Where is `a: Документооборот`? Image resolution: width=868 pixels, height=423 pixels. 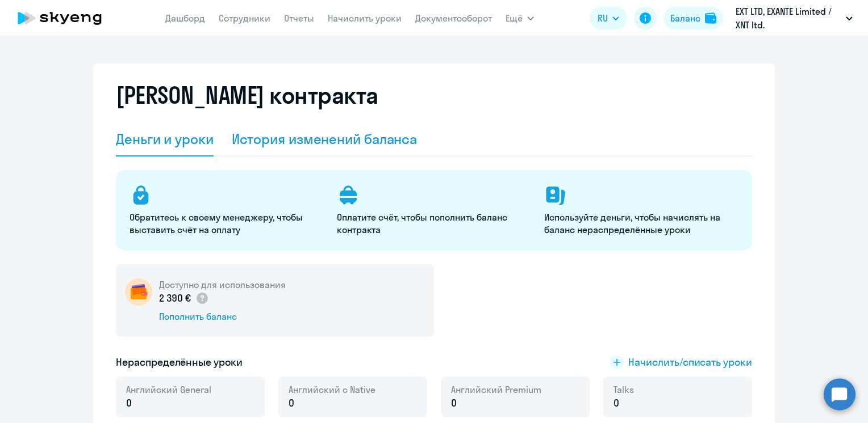
a: Документооборот is located at coordinates (453, 18).